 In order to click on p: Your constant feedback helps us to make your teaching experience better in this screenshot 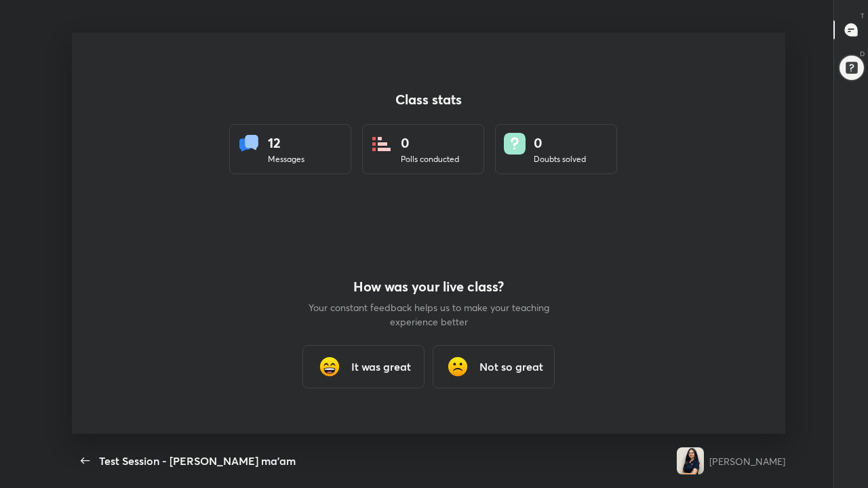, I will do `click(428, 314)`.